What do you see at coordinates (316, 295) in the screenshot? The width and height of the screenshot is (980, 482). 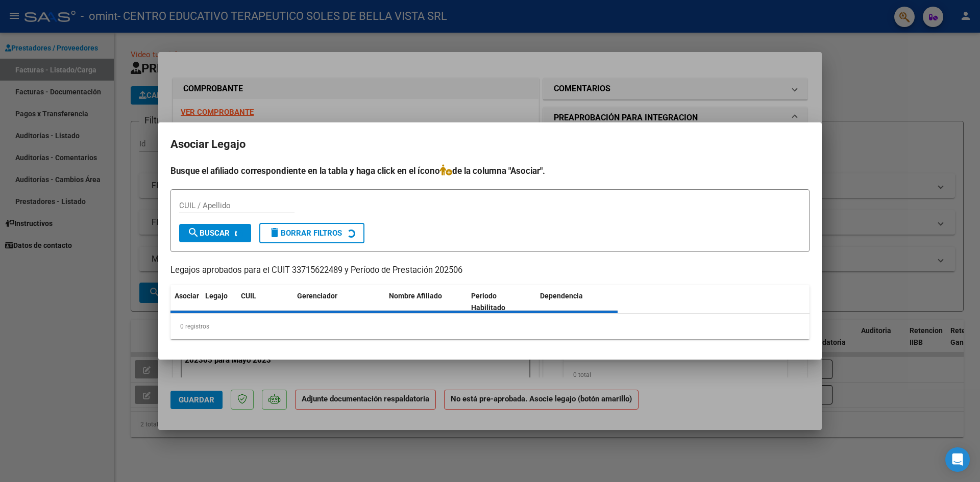 I see `span: Gerenciador` at bounding box center [316, 295].